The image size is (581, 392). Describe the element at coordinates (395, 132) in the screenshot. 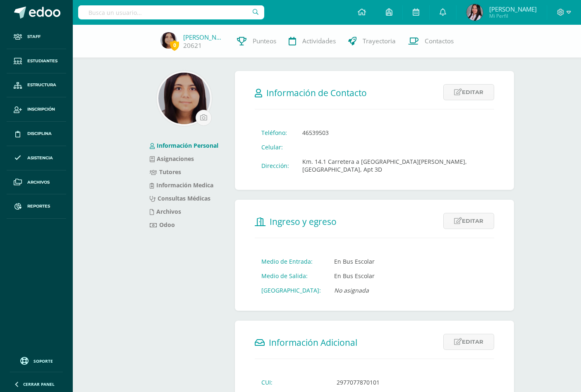

I see `td: 46539503` at that location.